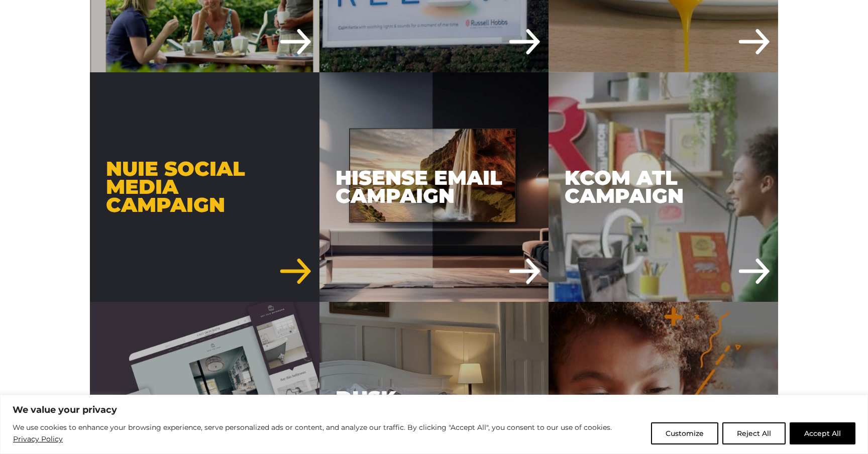  I want to click on a: Nuie Social Media Campaign Nuie Social Media Campaign, so click(205, 187).